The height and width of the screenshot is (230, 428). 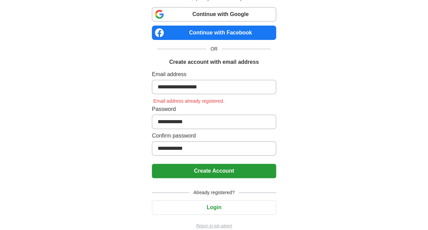 I want to click on label: Password, so click(x=214, y=109).